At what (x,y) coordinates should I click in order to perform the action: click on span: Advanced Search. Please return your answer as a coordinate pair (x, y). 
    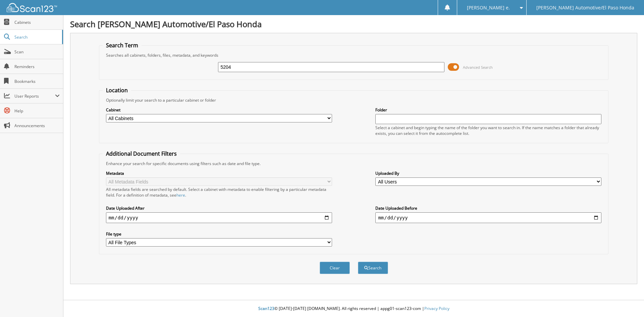
    Looking at the image, I should click on (478, 67).